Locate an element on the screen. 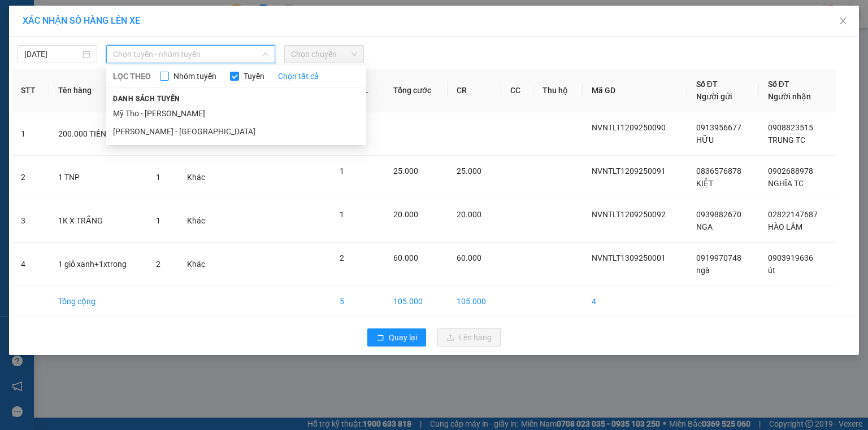 This screenshot has width=868, height=430. text: NVNTLT1309250001 is located at coordinates (129, 63).